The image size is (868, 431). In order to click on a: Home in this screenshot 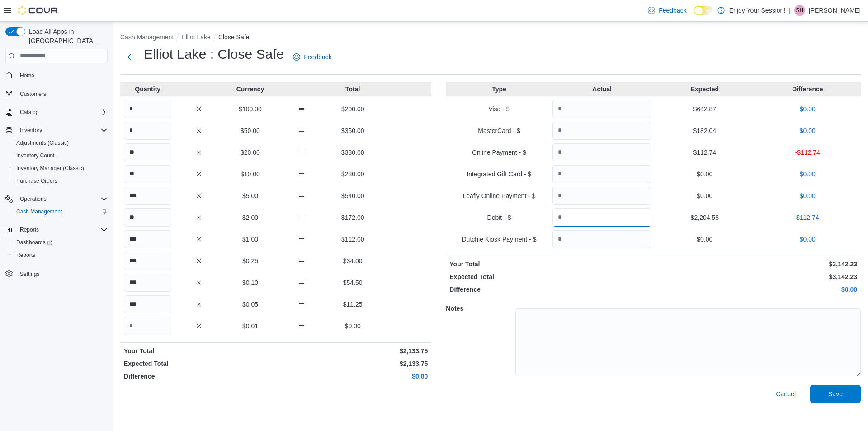, I will do `click(27, 75)`.